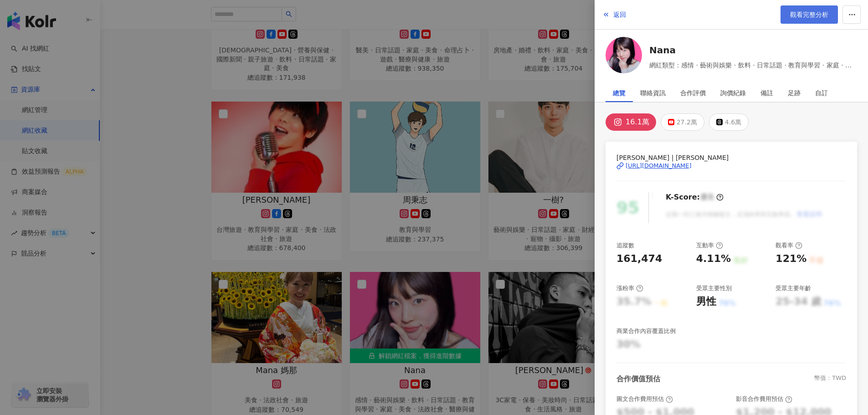  What do you see at coordinates (794, 93) in the screenshot?
I see `div: 足跡` at bounding box center [794, 93].